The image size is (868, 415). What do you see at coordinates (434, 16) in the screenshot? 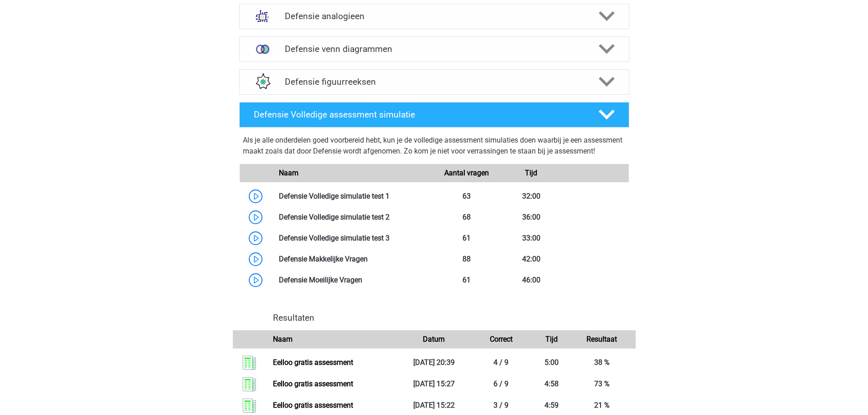
I see `h4: Defensie analogieen` at bounding box center [434, 16].